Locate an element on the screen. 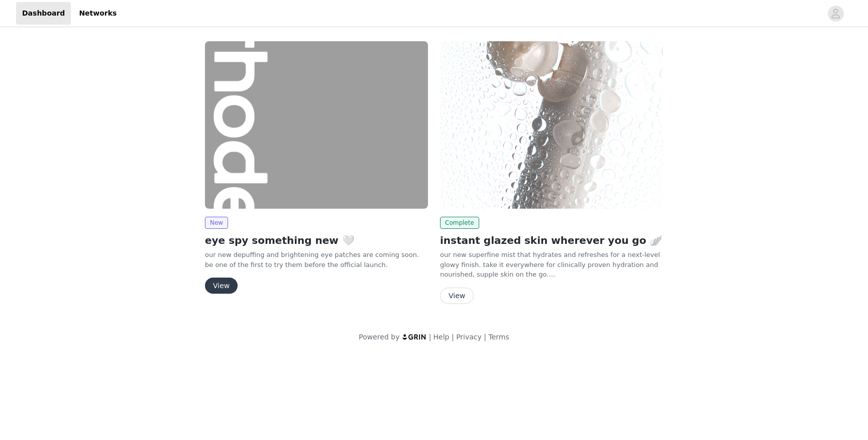 This screenshot has width=868, height=440. p: our new depuffing and brightening eye patches are coming soon. be one of the first to try them be... is located at coordinates (316, 260).